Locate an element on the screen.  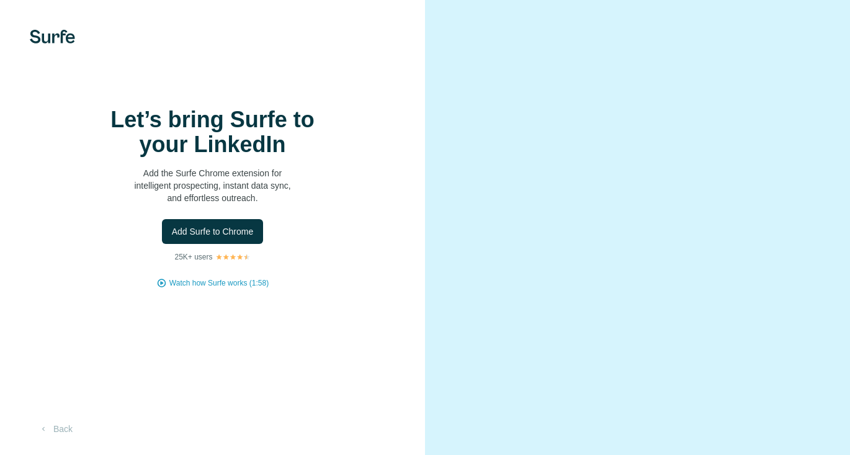
button: Add Surfe to Chrome is located at coordinates (213, 231).